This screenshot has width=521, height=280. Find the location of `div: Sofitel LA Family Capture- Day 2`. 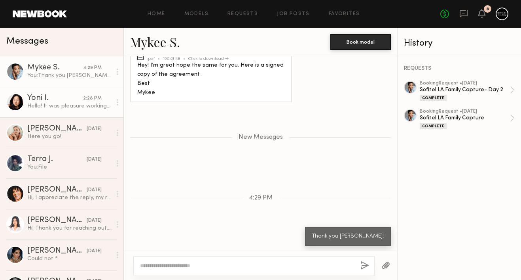

div: Sofitel LA Family Capture- Day 2 is located at coordinates (465, 89).